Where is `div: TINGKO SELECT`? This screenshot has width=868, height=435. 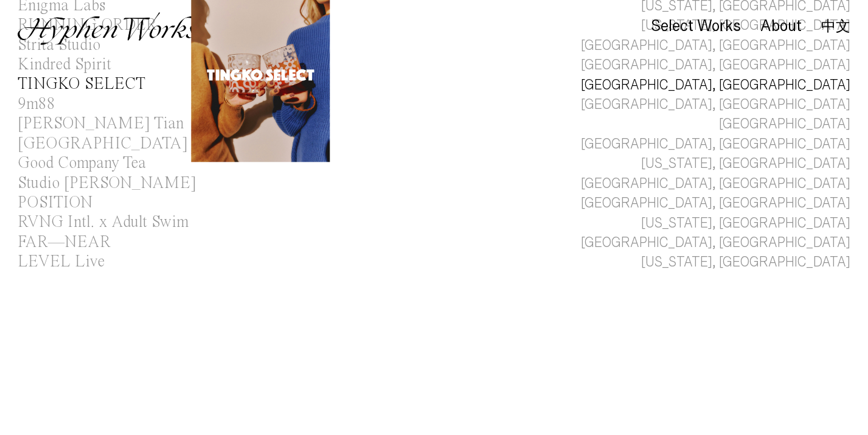
div: TINGKO SELECT is located at coordinates (82, 84).